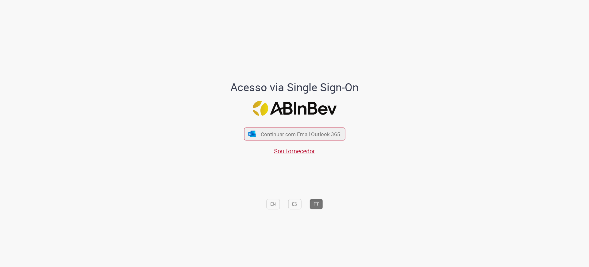 The height and width of the screenshot is (267, 589). What do you see at coordinates (300, 134) in the screenshot?
I see `span: Continuar com Email Outlook 365` at bounding box center [300, 134].